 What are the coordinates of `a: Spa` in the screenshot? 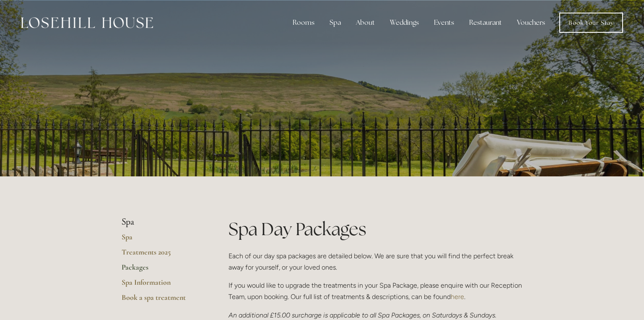 It's located at (161, 240).